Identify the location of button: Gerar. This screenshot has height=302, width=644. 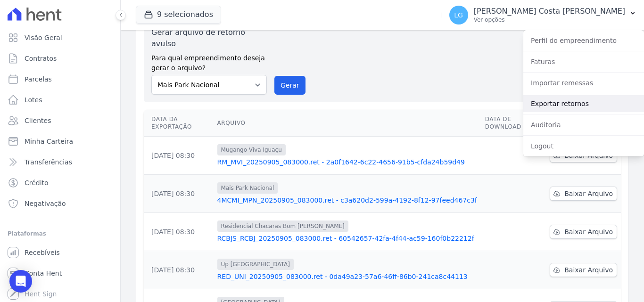
(290, 85).